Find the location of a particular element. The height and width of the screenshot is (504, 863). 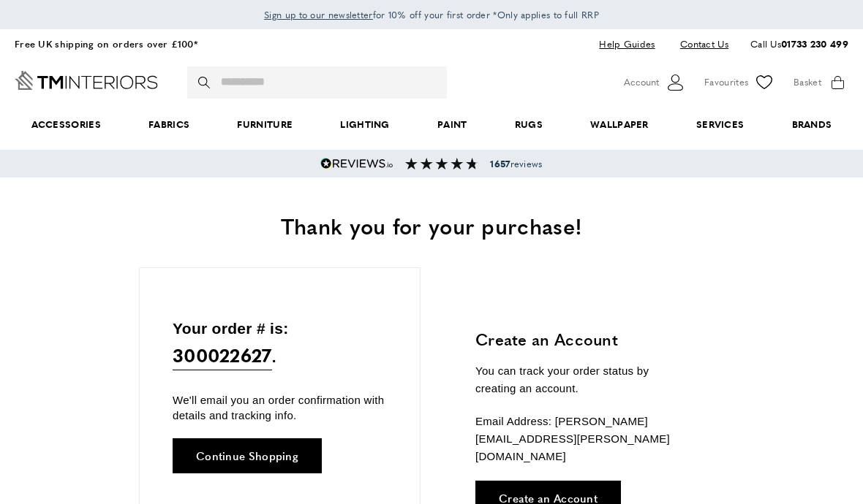

span: Favourites is located at coordinates (726, 82).